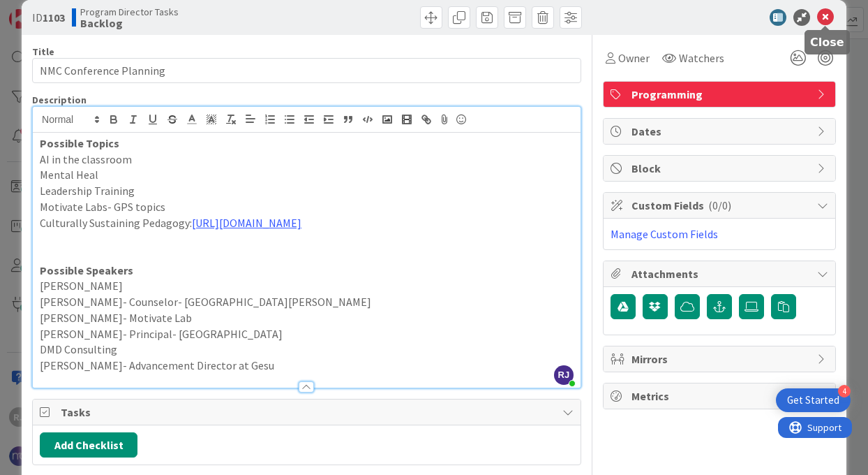 This screenshot has height=475, width=868. What do you see at coordinates (721, 274) in the screenshot?
I see `span: Attachments` at bounding box center [721, 274].